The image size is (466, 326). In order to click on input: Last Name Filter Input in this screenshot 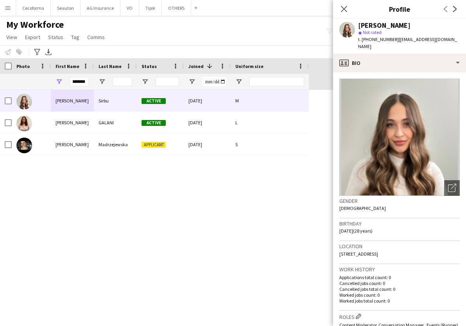, I will do `click(122, 82)`.